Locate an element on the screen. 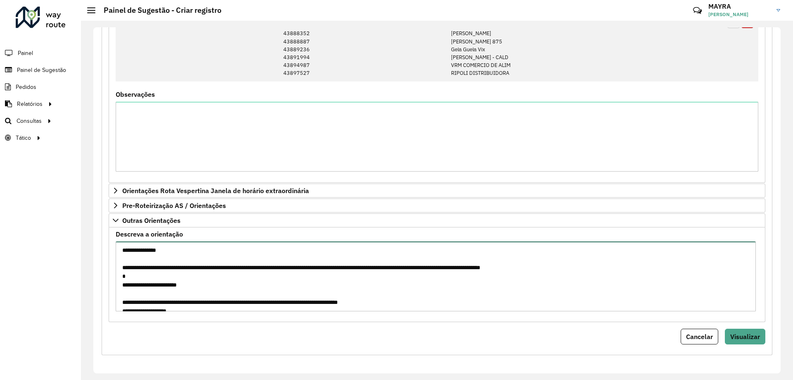  h2: Painel de Sugestão - Criar registro is located at coordinates (158, 10).